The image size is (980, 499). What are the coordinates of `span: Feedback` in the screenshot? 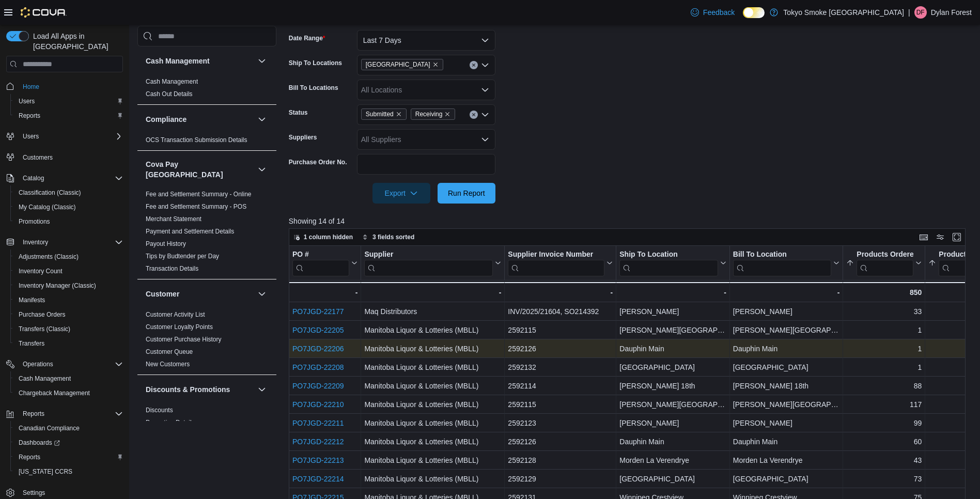 It's located at (718, 13).